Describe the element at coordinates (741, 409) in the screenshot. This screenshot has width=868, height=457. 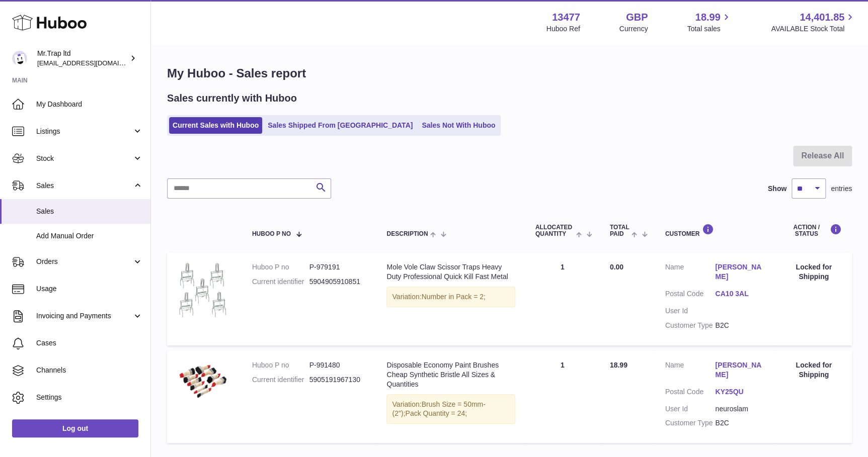
I see `dd: neuroslam` at that location.